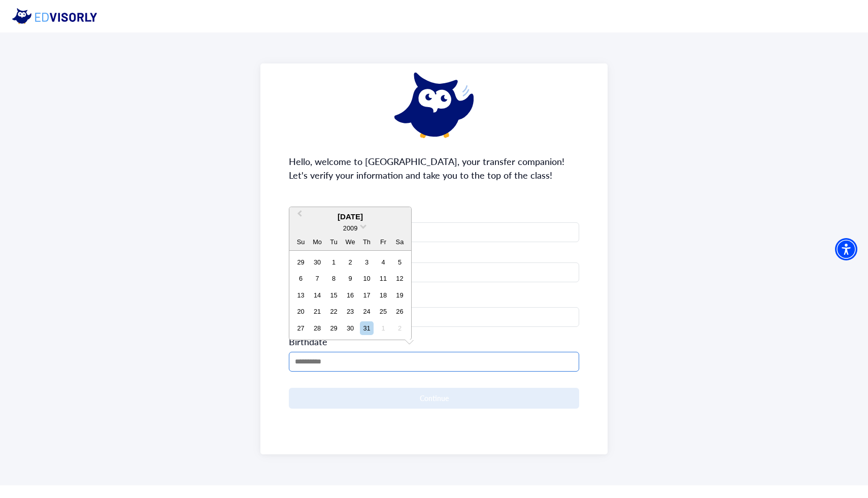 The height and width of the screenshot is (498, 868). Describe the element at coordinates (317, 262) in the screenshot. I see `div: Choose Monday, November 30th, 2009` at that location.